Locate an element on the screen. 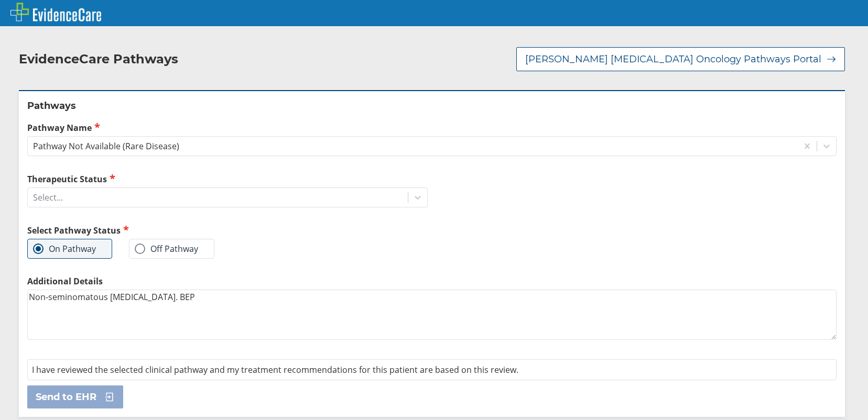 The width and height of the screenshot is (868, 420). div: Pathway Not Available (Rare Disease) is located at coordinates (106, 146).